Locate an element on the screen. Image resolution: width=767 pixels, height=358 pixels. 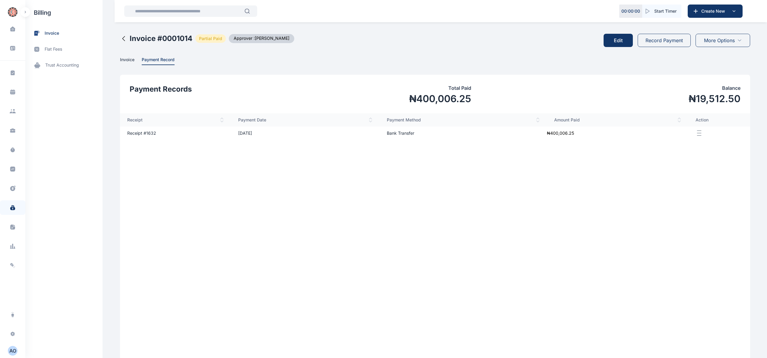
span: Payment Record is located at coordinates (158, 60).